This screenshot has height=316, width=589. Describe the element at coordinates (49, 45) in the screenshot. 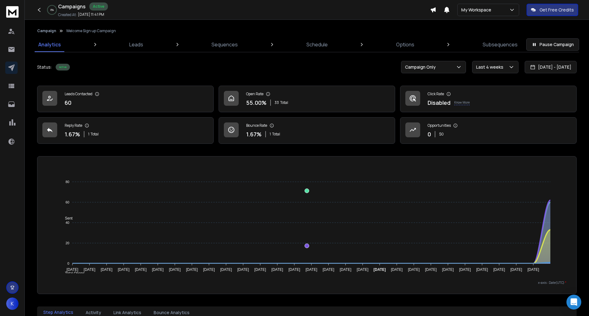

I see `a: Analytics` at that location.